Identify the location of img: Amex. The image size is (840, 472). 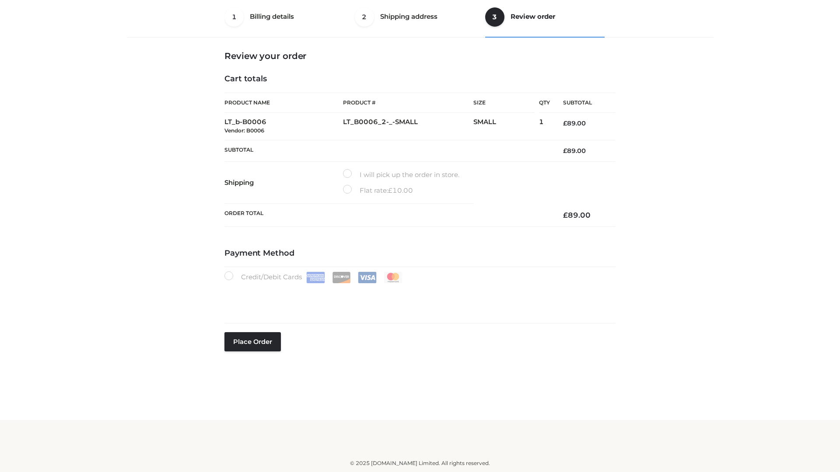
(315, 278).